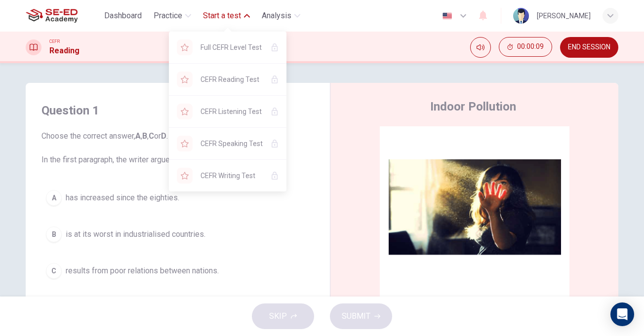 The width and height of the screenshot is (644, 336). What do you see at coordinates (590, 47) in the screenshot?
I see `span: END SESSION` at bounding box center [590, 47].